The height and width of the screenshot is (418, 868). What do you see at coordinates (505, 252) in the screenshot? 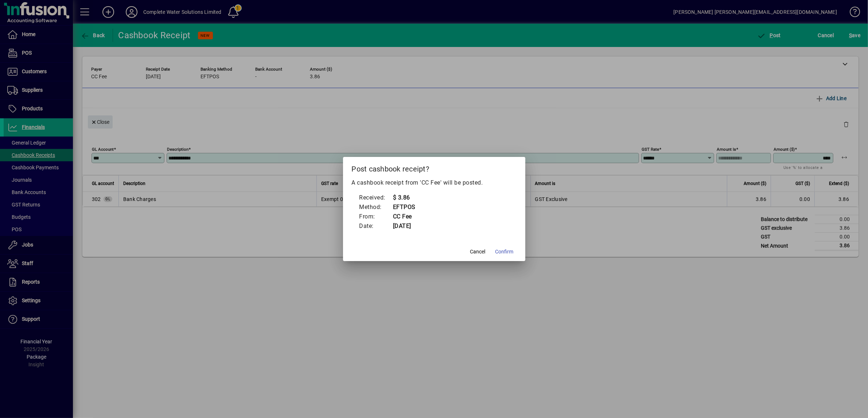
I see `button: Confirm` at bounding box center [505, 252].